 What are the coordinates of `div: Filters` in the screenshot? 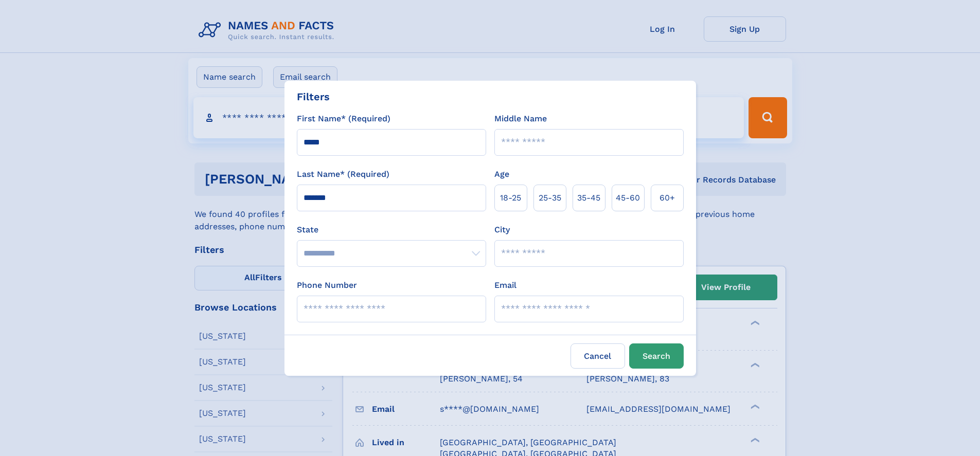 It's located at (313, 96).